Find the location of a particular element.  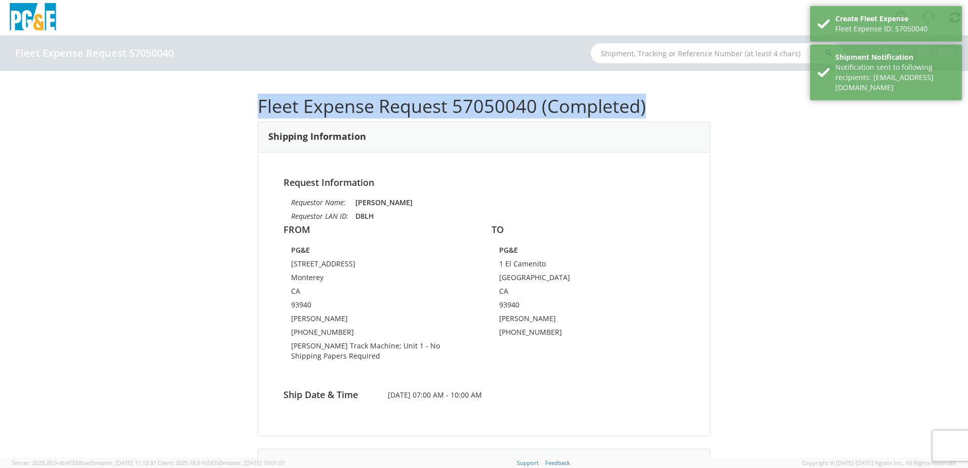

div: Create Fleet Expense is located at coordinates (894, 19).